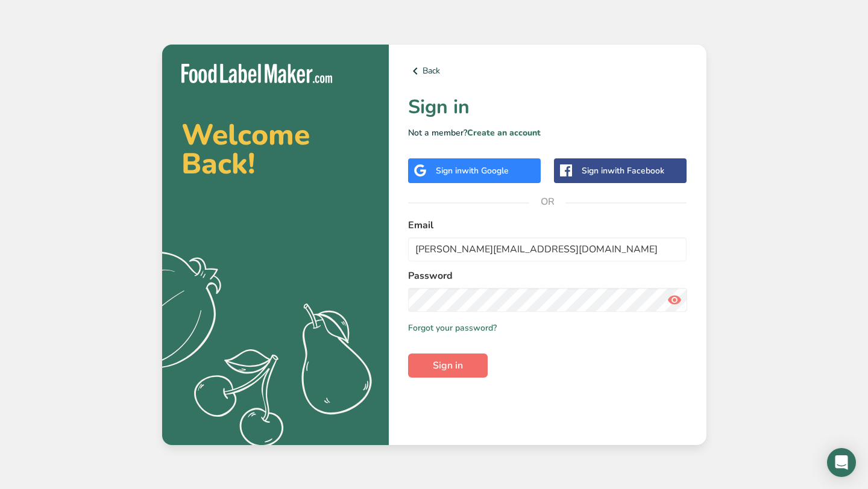 This screenshot has height=489, width=868. What do you see at coordinates (636, 170) in the screenshot?
I see `span: with Facebook` at bounding box center [636, 170].